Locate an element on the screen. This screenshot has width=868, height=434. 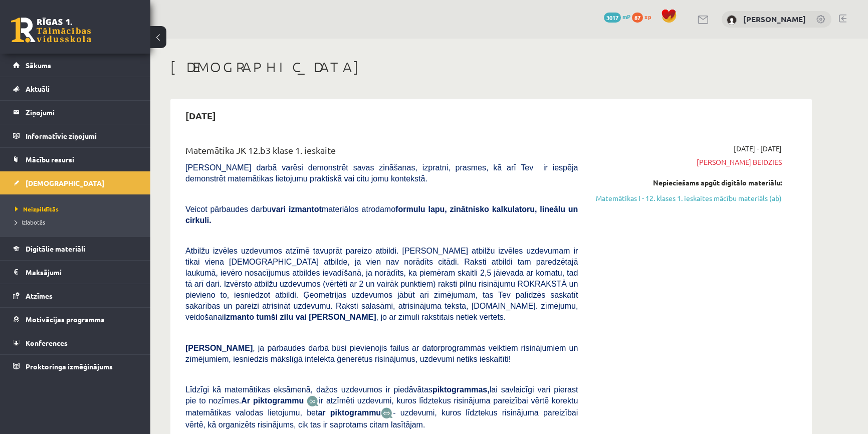
span: 3017 is located at coordinates (613, 18).